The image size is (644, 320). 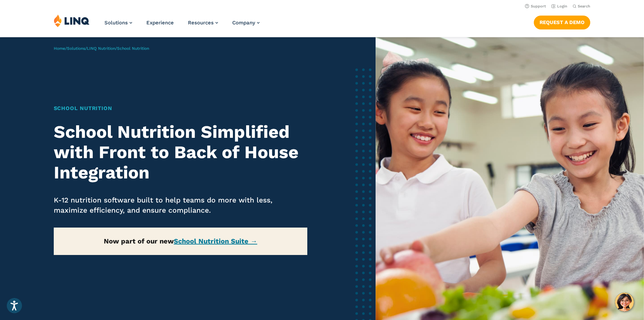 I want to click on strong: Now part of our new, so click(x=181, y=241).